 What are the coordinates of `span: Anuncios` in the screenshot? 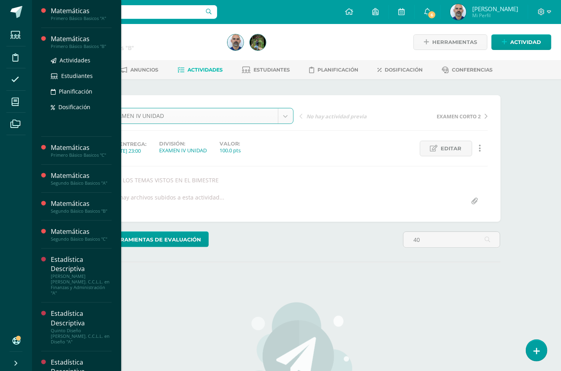 It's located at (144, 70).